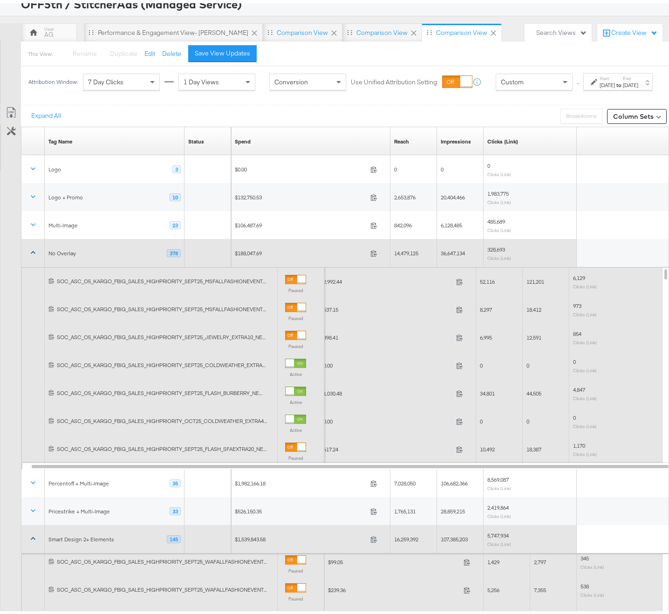  What do you see at coordinates (634, 30) in the screenshot?
I see `div: Create View` at bounding box center [634, 30].